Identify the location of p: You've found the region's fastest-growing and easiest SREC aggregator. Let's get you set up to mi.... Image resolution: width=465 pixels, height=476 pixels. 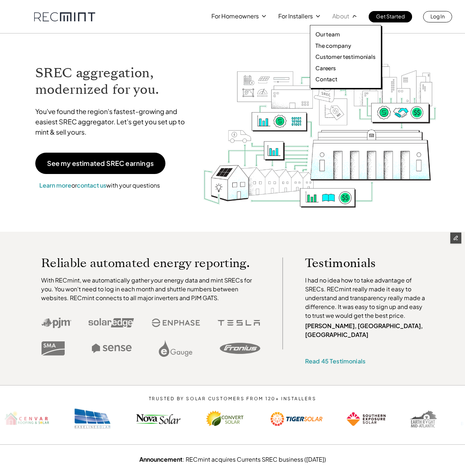
(114, 121).